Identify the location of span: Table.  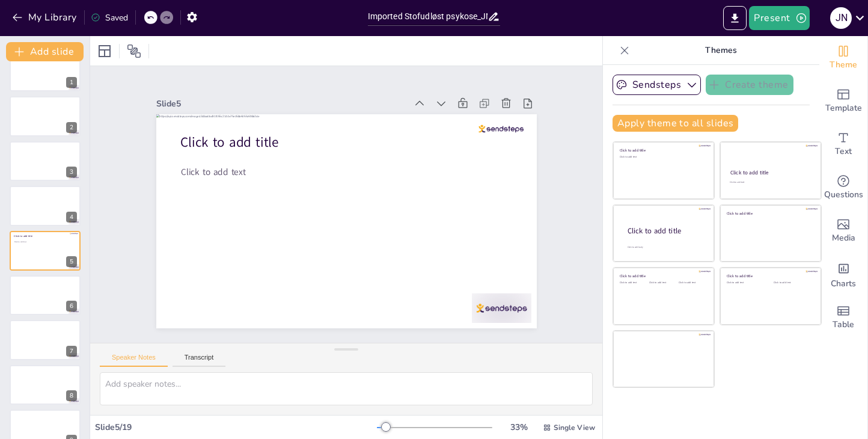
(844, 325).